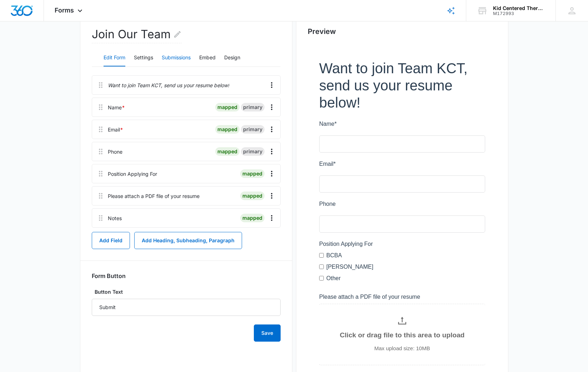  What do you see at coordinates (64, 10) in the screenshot?
I see `span: Forms` at bounding box center [64, 10].